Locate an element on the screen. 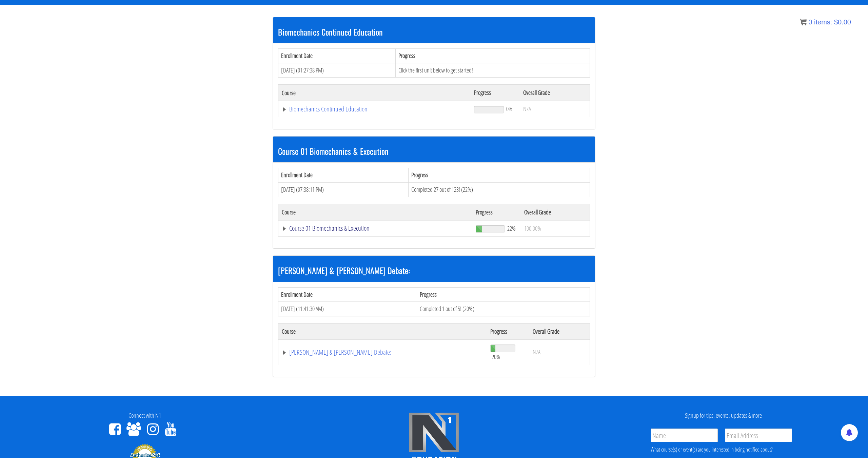 The width and height of the screenshot is (868, 458). td: Click the first unit below to get started! is located at coordinates (492, 70).